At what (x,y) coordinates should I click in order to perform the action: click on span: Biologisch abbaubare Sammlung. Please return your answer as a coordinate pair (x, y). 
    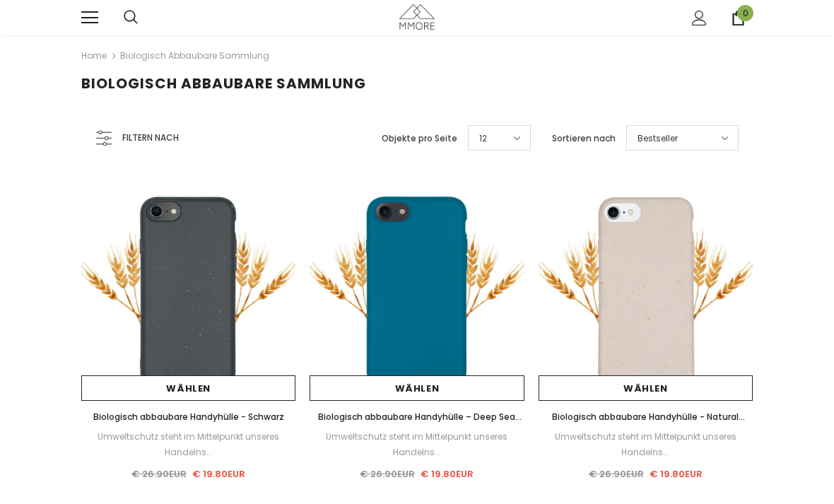
    Looking at the image, I should click on (224, 84).